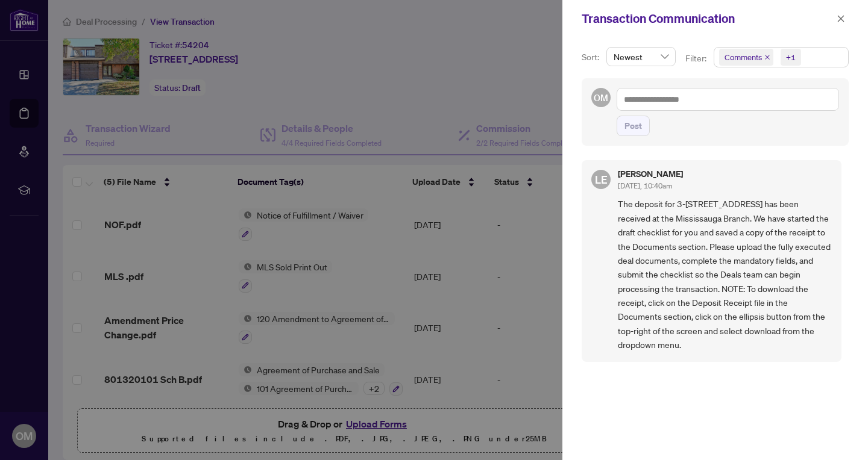 This screenshot has width=868, height=460. What do you see at coordinates (791, 57) in the screenshot?
I see `div: +1` at bounding box center [791, 57].